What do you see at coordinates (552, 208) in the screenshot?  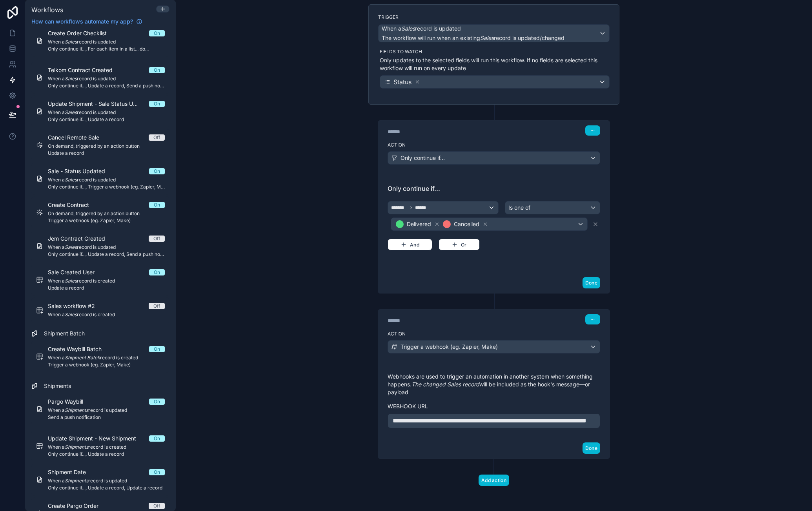 I see `button: Is one of` at bounding box center [552, 208].